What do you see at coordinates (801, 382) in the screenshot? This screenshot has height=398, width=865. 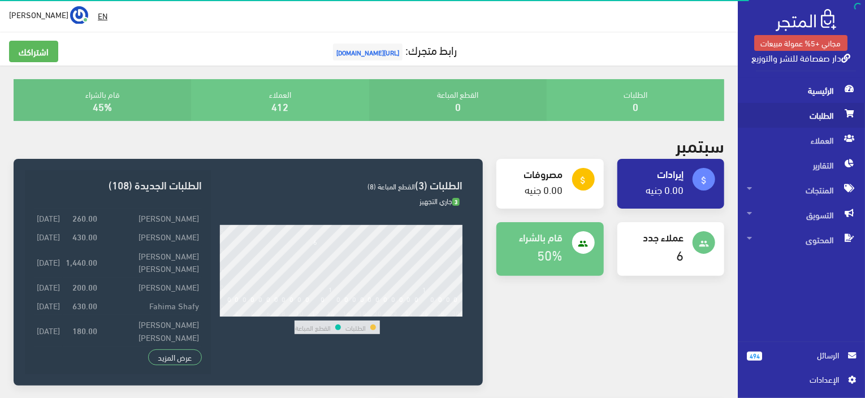 I see `a: اﻹعدادات` at bounding box center [801, 382].